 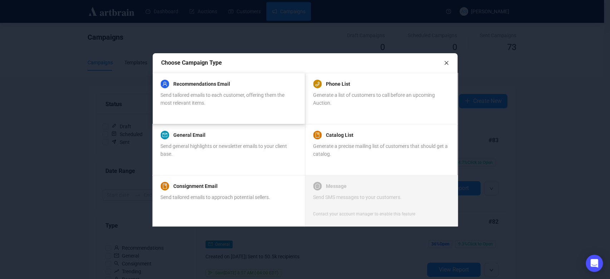 What do you see at coordinates (201, 84) in the screenshot?
I see `a: Recommendations Email` at bounding box center [201, 84].